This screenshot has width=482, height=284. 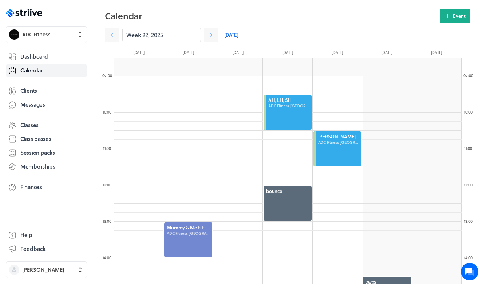 I want to click on a: Session packs, so click(x=46, y=153).